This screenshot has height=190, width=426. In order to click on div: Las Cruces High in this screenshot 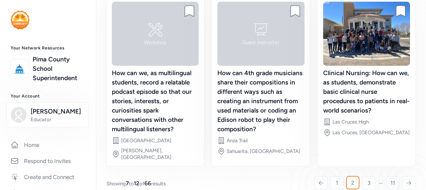, I will do `click(351, 122)`.